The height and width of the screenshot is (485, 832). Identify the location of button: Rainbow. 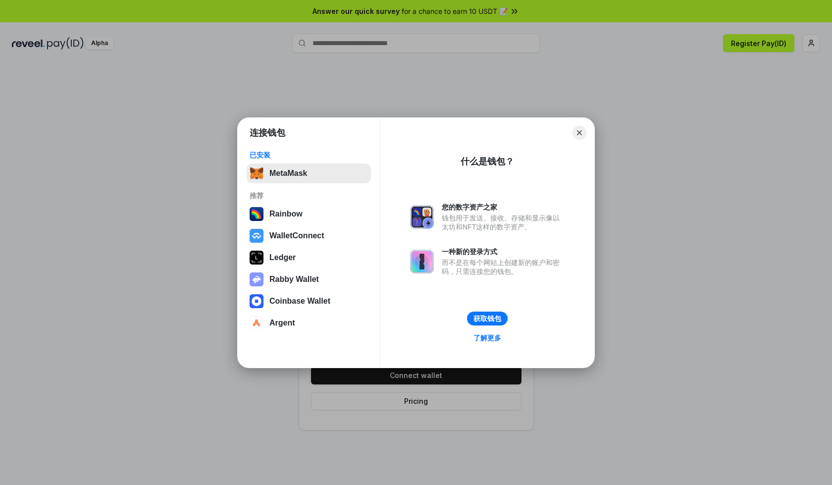
(309, 214).